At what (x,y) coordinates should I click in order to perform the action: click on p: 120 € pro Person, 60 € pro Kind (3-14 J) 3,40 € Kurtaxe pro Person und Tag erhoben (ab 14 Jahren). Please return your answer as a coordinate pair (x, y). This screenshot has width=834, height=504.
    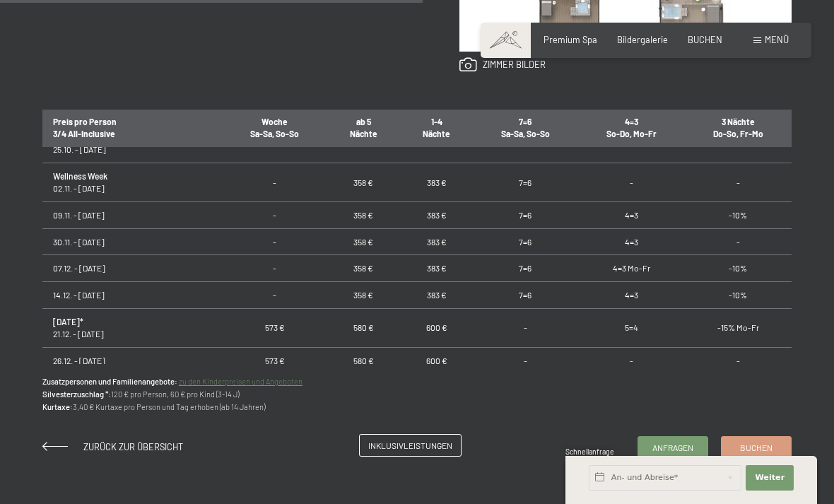
    Looking at the image, I should click on (417, 394).